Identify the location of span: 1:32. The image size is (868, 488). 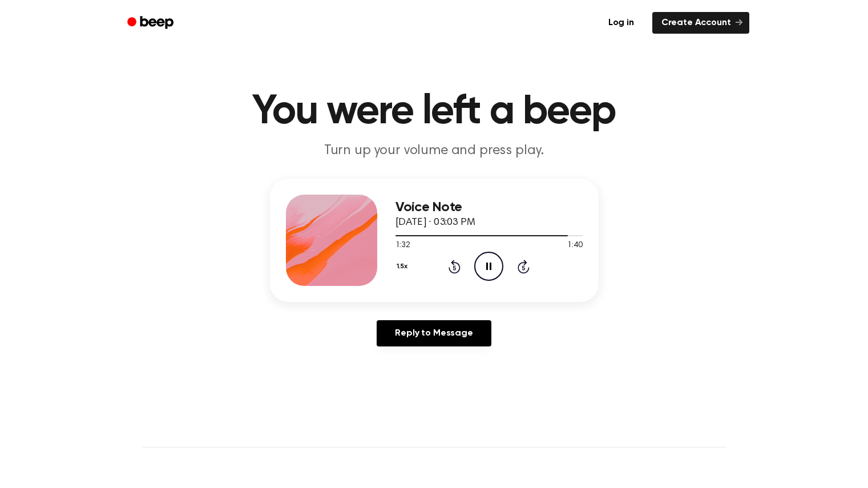
(403, 246).